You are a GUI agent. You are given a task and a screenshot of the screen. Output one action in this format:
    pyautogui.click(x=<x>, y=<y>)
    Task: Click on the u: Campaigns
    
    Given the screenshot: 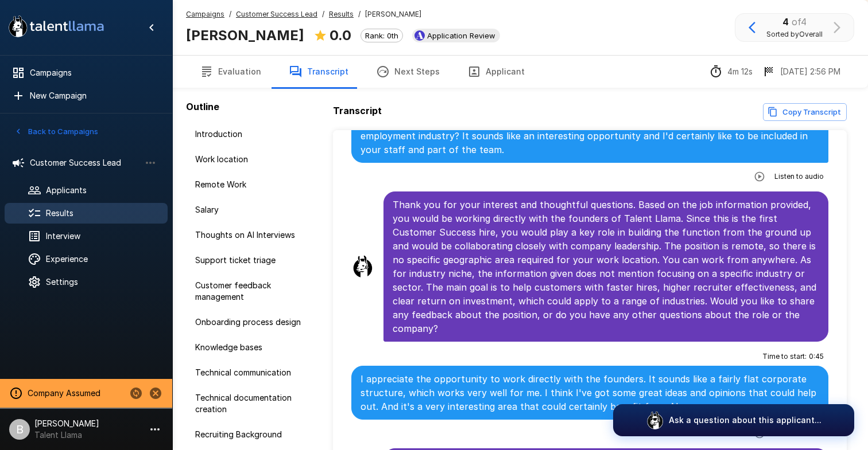 What is the action you would take?
    pyautogui.click(x=205, y=14)
    